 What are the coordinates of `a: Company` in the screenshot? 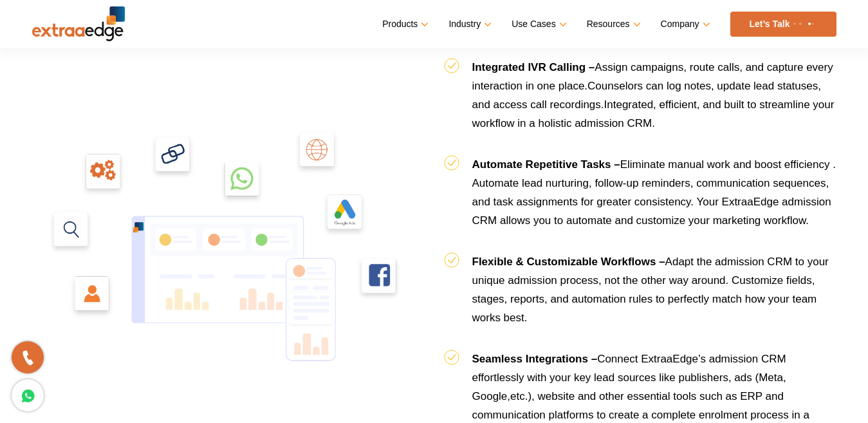 It's located at (684, 24).